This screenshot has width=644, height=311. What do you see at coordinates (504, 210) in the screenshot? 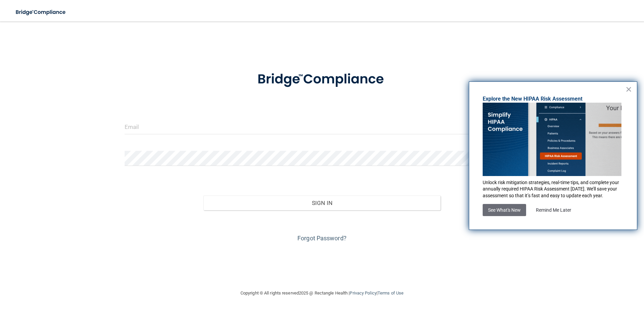
I see `button: See What's New` at bounding box center [504, 210].